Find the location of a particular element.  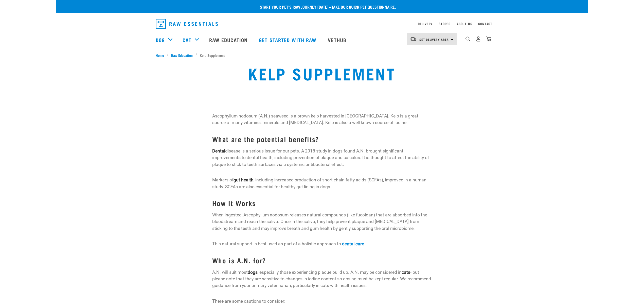

p: disease is a serious issue for our pets. A 2018 study in dogs found A.N. brought significant impr... is located at coordinates (322, 158).